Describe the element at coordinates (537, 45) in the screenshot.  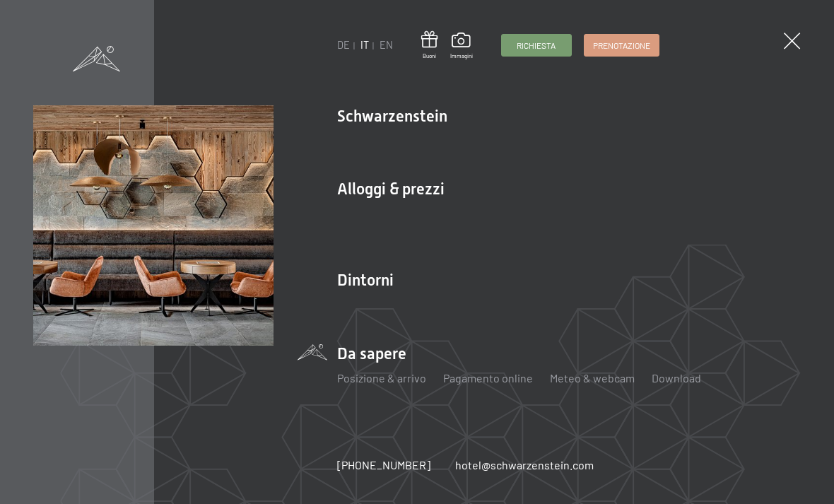
I see `a: Richiesta` at that location.